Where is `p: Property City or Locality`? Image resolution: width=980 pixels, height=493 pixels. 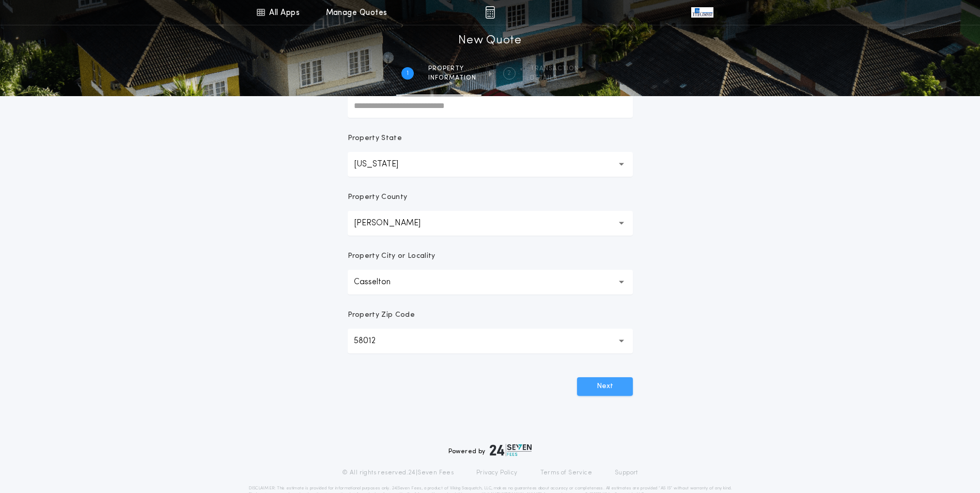 p: Property City or Locality is located at coordinates (391, 256).